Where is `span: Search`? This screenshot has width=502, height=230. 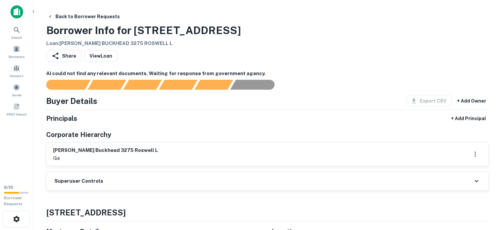 span: Search is located at coordinates (17, 37).